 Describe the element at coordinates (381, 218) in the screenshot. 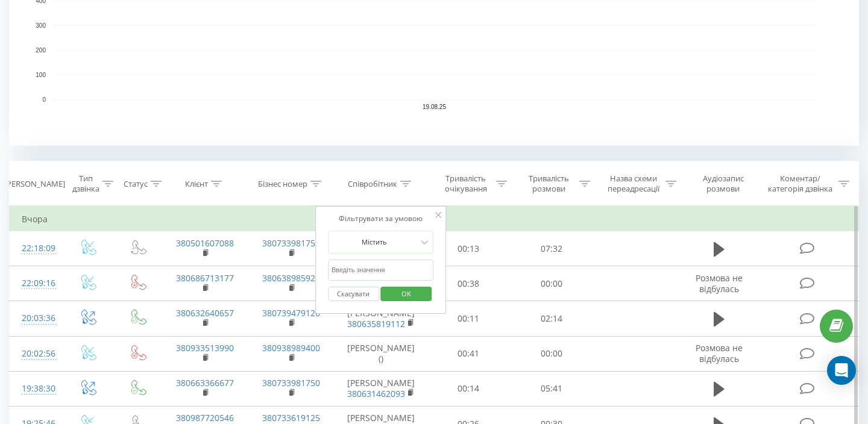

I see `div: Фільтрувати за умовою` at that location.